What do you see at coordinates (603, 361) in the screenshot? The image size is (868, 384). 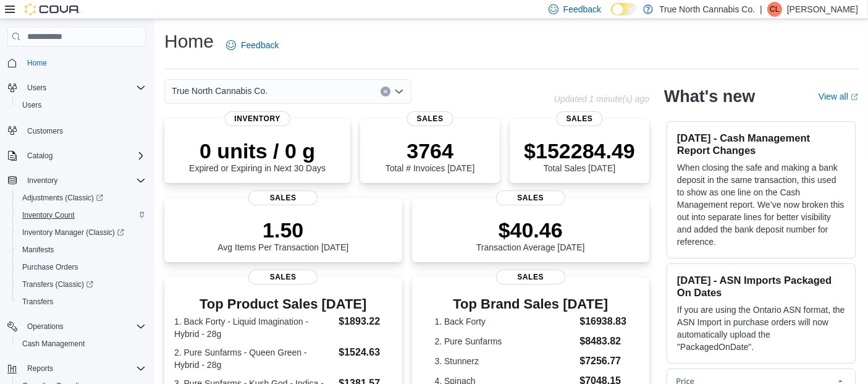 I see `dd: $7256.77` at bounding box center [603, 361].